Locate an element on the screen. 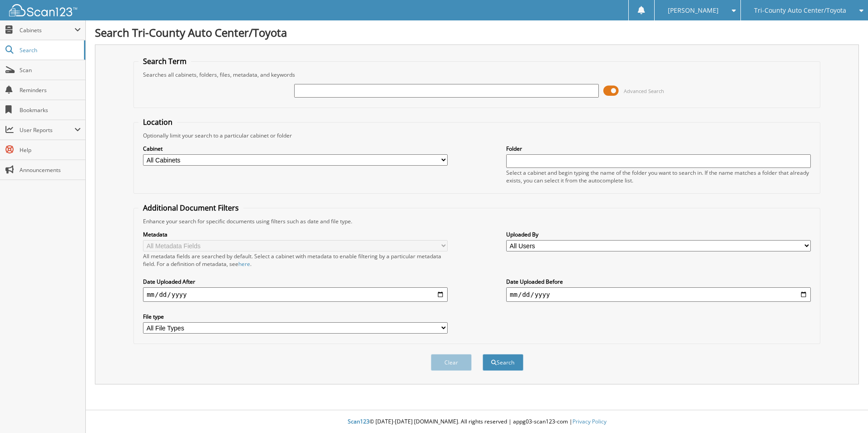 The width and height of the screenshot is (868, 433). img: scan123-logo-white.svg is located at coordinates (43, 10).